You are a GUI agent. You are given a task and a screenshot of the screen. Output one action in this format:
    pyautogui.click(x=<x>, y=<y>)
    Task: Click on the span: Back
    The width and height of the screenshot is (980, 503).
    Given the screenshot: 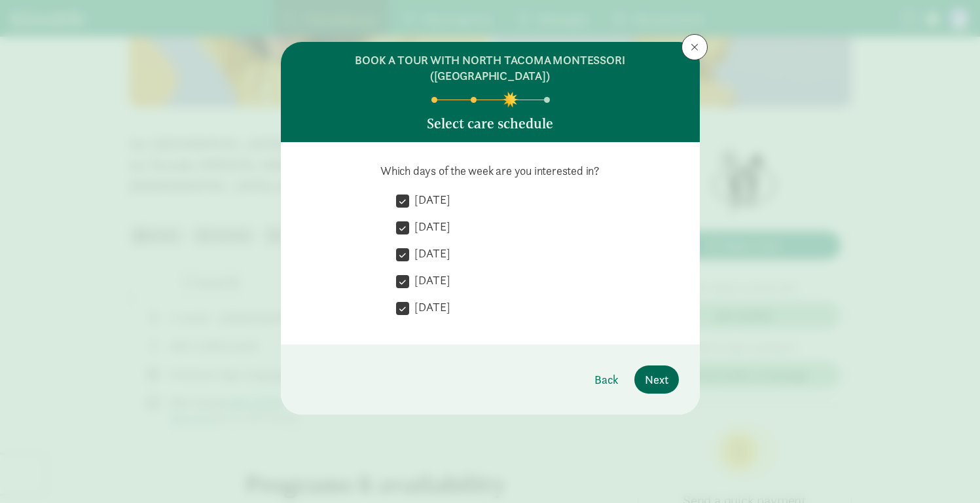 What is the action you would take?
    pyautogui.click(x=606, y=379)
    